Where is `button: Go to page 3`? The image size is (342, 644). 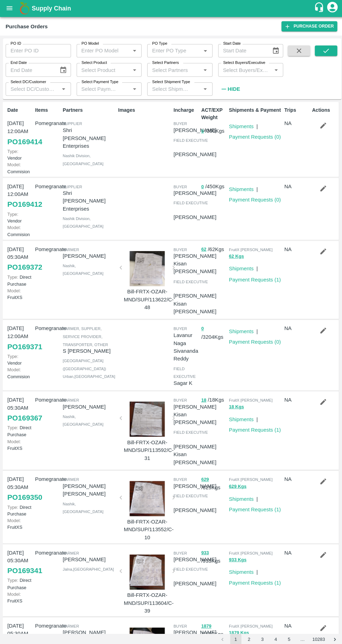 button: Go to page 3 is located at coordinates (260, 635).